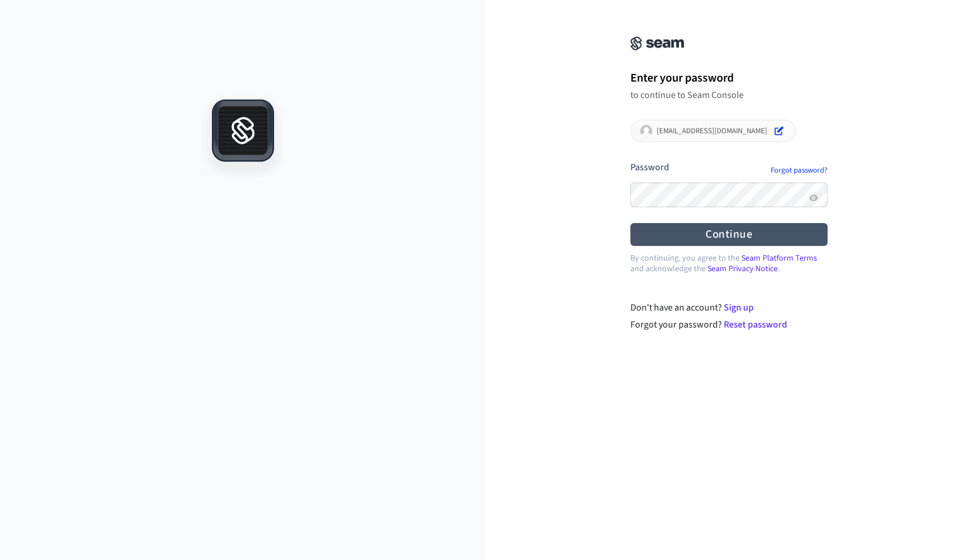  Describe the element at coordinates (729, 95) in the screenshot. I see `p: to continue to Seam Console` at that location.